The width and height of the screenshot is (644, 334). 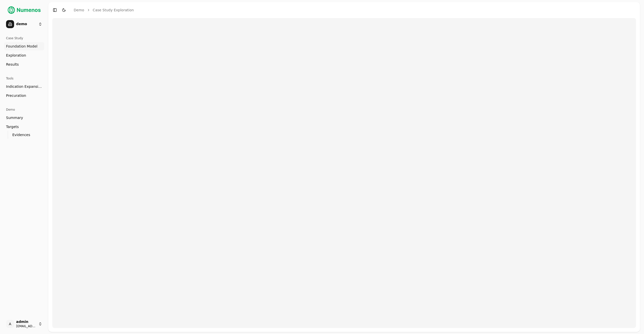 What do you see at coordinates (26, 24) in the screenshot?
I see `span: demo` at bounding box center [26, 24].